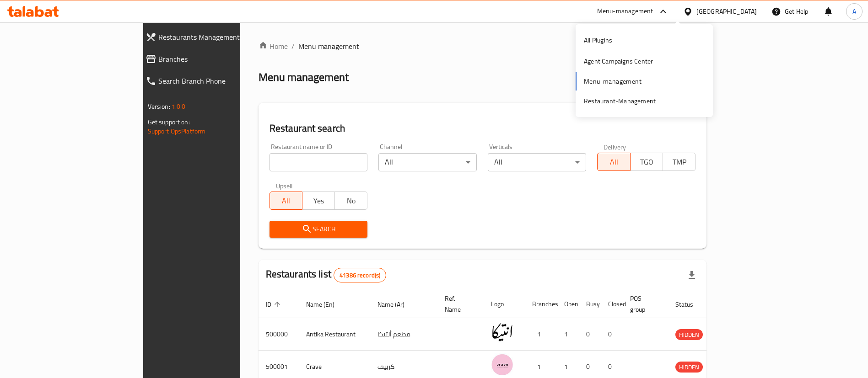 Image resolution: width=868 pixels, height=378 pixels. I want to click on div: Total records count, so click(359, 275).